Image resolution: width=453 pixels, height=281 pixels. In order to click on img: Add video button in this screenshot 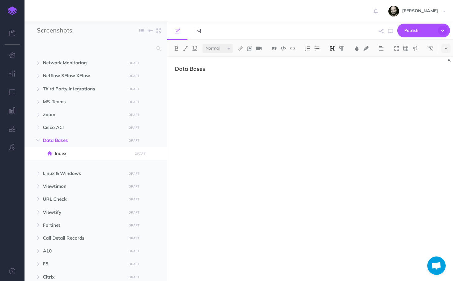, I will do `click(259, 48)`.